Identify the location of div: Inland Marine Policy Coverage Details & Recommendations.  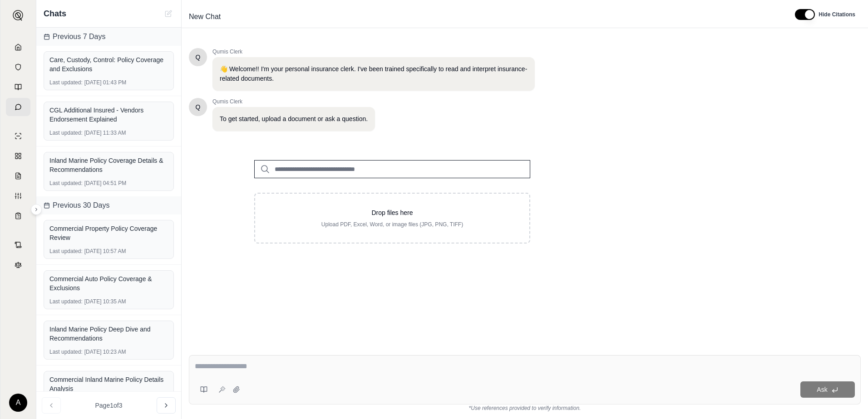
(108, 165).